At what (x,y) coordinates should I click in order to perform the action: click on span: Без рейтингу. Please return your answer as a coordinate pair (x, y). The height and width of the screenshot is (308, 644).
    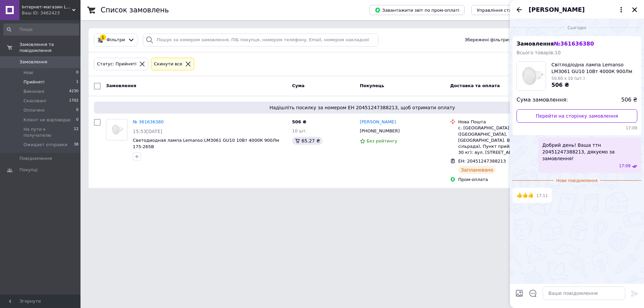
    Looking at the image, I should click on (382, 141).